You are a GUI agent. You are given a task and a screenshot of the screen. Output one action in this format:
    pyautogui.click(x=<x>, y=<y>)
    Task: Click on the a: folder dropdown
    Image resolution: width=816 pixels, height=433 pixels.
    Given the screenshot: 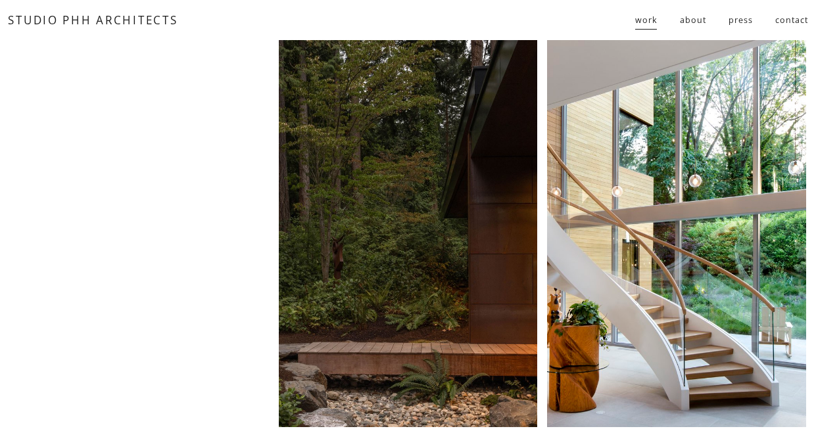 What is the action you would take?
    pyautogui.click(x=646, y=20)
    